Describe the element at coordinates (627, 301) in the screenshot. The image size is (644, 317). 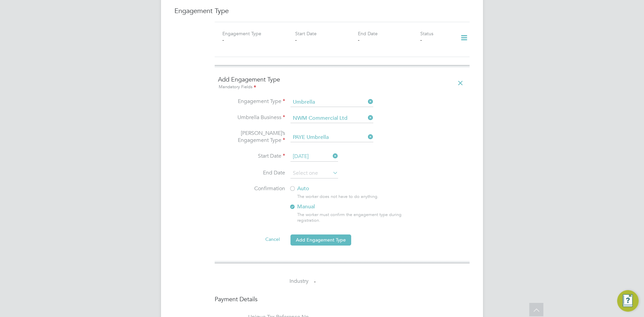
I see `button: Engage Resource Center` at that location.